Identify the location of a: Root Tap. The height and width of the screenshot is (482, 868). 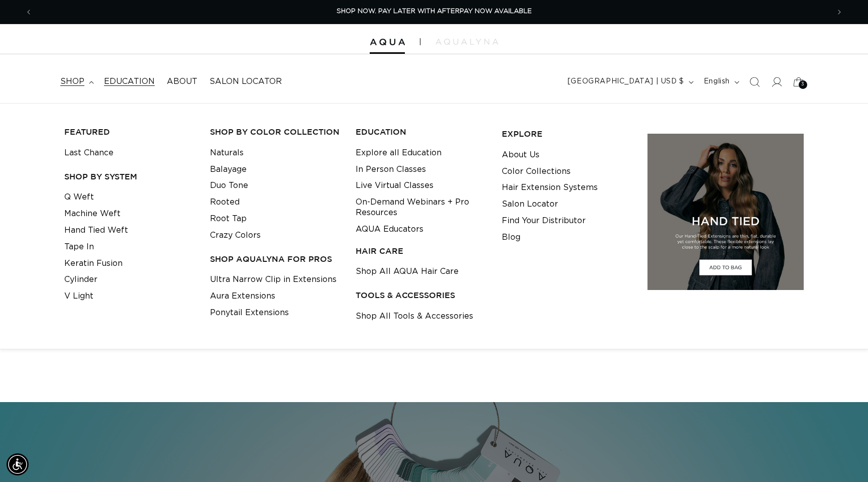
(228, 219).